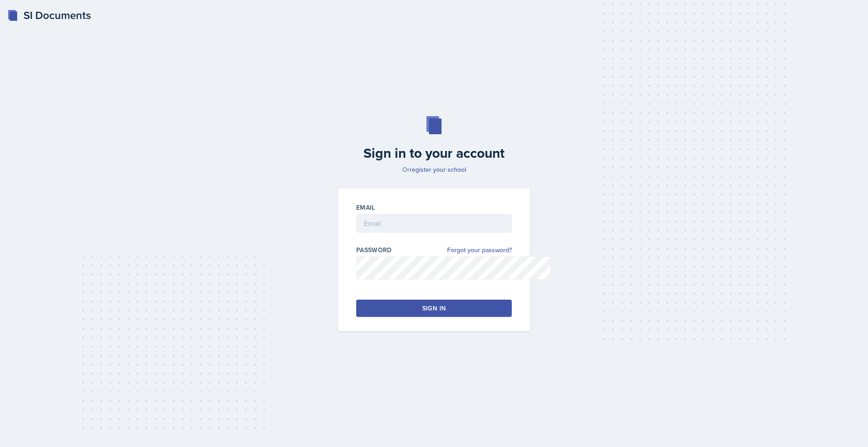  What do you see at coordinates (366, 208) in the screenshot?
I see `label: Email` at bounding box center [366, 208].